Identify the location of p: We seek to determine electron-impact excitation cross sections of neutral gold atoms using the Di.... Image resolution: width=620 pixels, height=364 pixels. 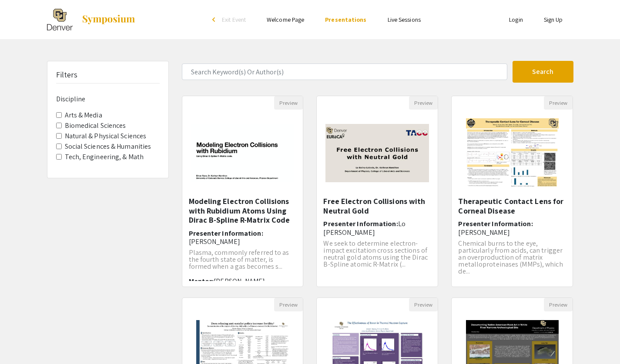
(377, 254).